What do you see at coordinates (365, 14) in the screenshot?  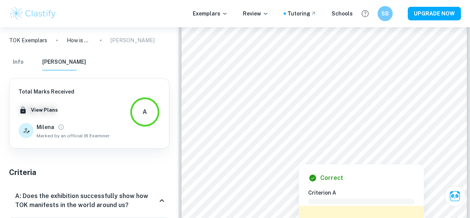 I see `button: Help and Feedback` at bounding box center [365, 14].